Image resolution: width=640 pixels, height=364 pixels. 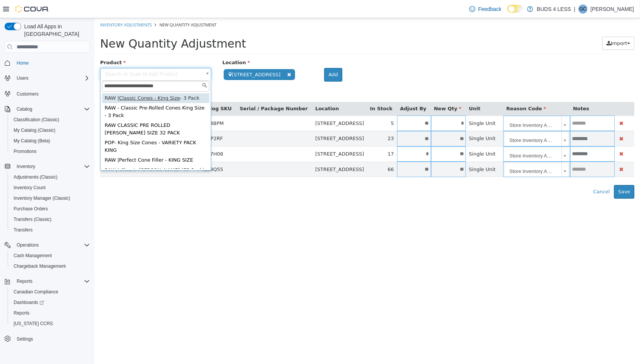 I want to click on a: Cash Management, so click(x=32, y=255).